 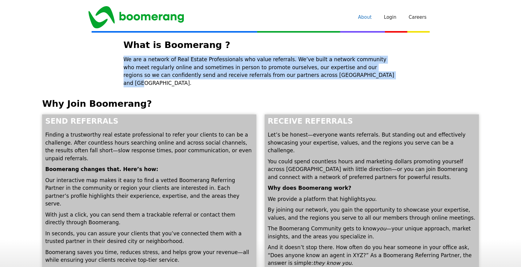 I want to click on p: Finding a trustworthy real estate professional to refer your clients to can be a challenge. After..., so click(x=149, y=147).